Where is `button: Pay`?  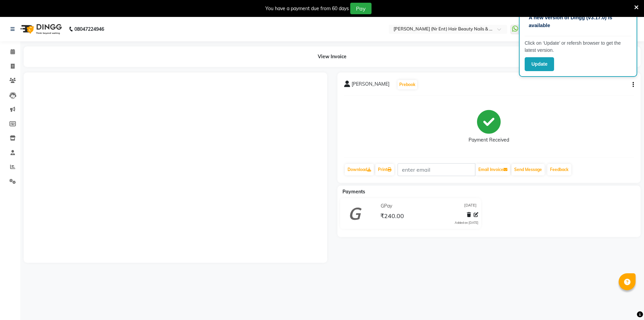 button: Pay is located at coordinates (360, 9).